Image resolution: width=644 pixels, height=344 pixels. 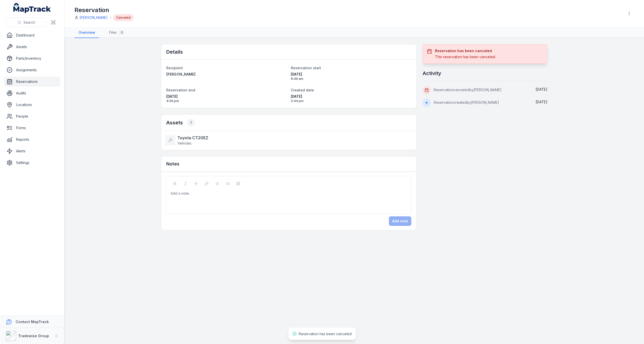 What do you see at coordinates (26, 23) in the screenshot?
I see `button: Search` at bounding box center [26, 23].